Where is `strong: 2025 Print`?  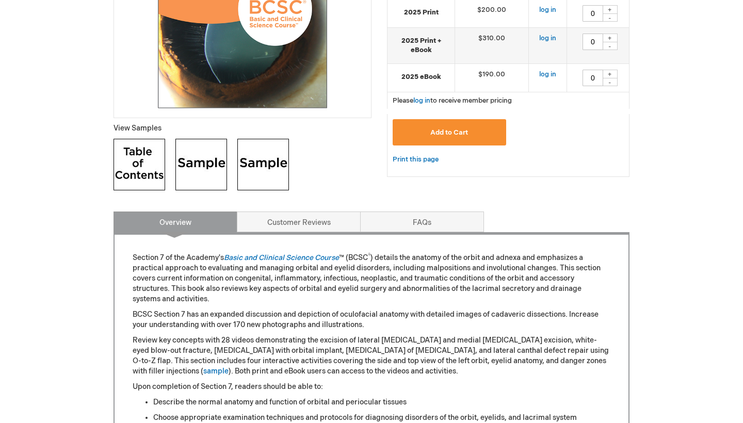
strong: 2025 Print is located at coordinates (421, 12).